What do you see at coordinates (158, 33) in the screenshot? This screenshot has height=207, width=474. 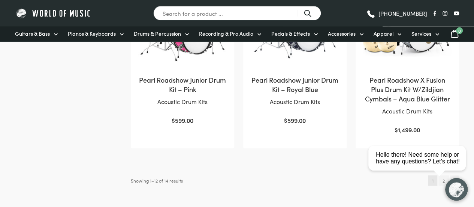 I see `span: Drums & Percussion` at bounding box center [158, 33].